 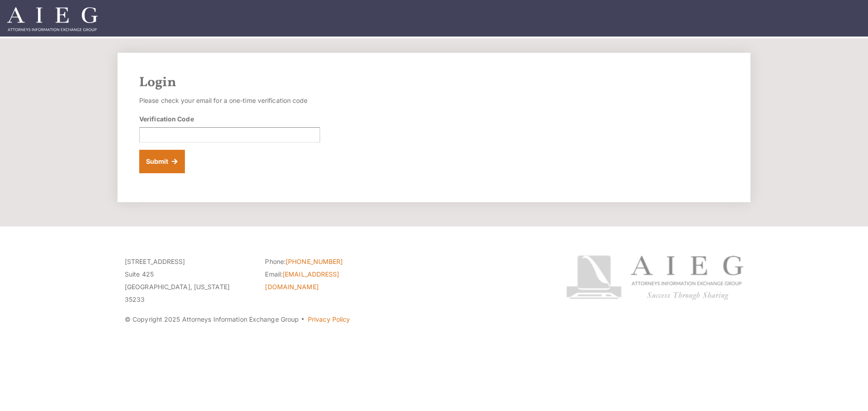 What do you see at coordinates (329, 319) in the screenshot?
I see `a: Privacy Policy` at bounding box center [329, 319].